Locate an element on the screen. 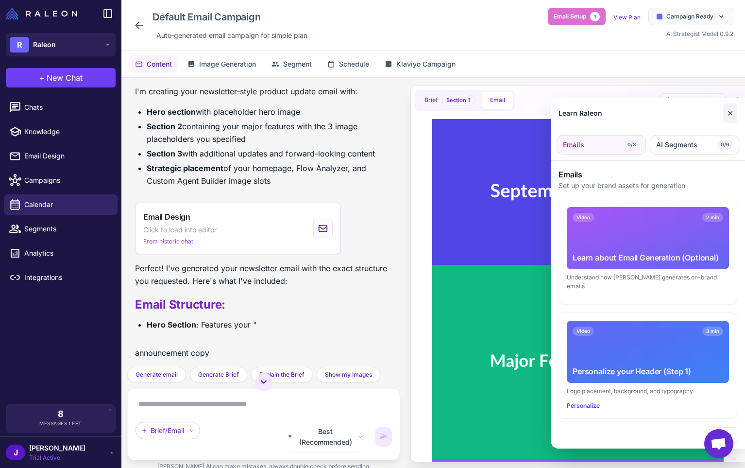  div: Learn about Email Generation (Optional) is located at coordinates (648, 257).